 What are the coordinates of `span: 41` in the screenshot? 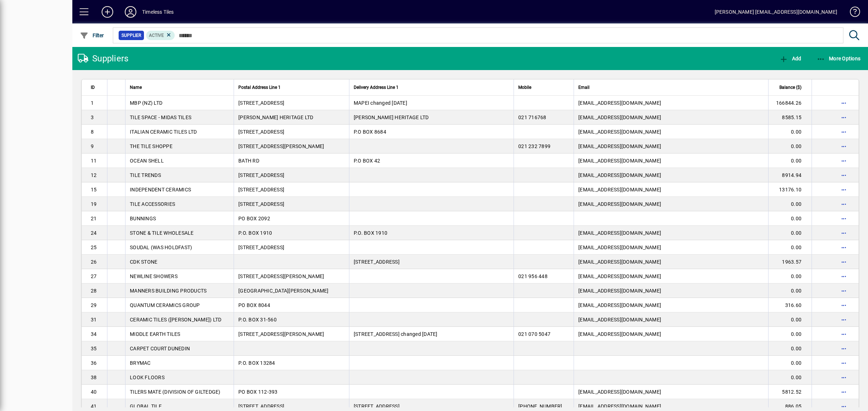 It's located at (94, 406).